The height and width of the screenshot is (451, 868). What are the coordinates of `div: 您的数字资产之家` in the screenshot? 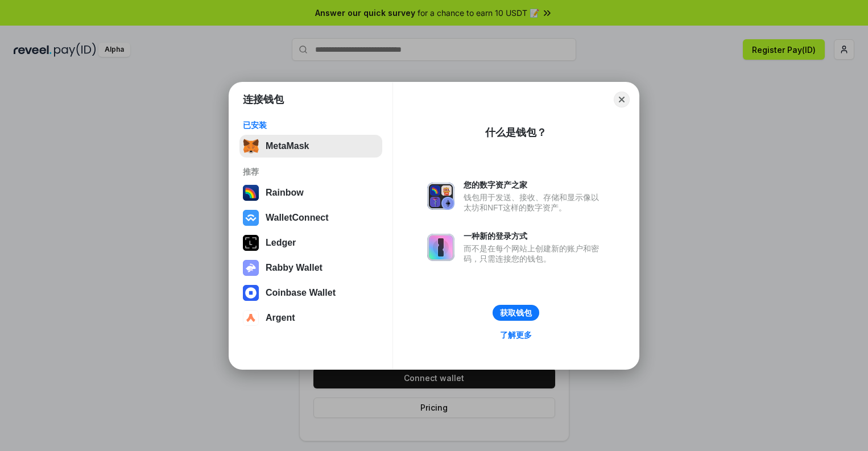 It's located at (534, 185).